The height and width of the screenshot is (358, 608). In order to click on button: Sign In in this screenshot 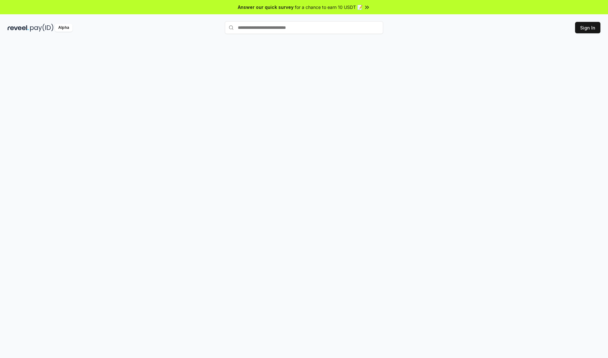, I will do `click(588, 28)`.